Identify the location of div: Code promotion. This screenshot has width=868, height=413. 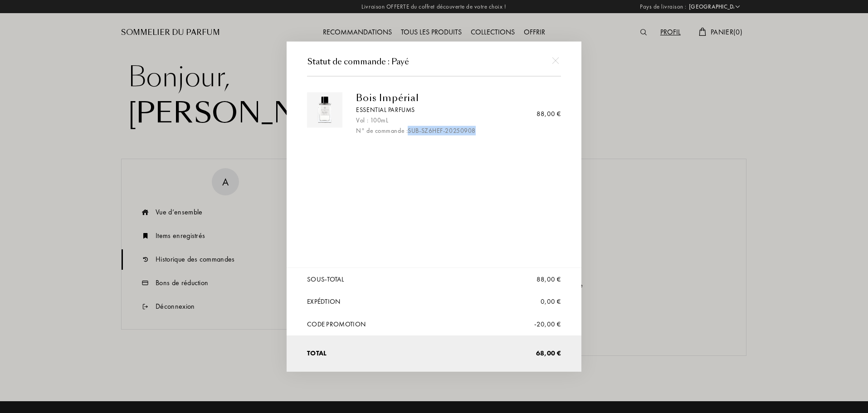
(336, 324).